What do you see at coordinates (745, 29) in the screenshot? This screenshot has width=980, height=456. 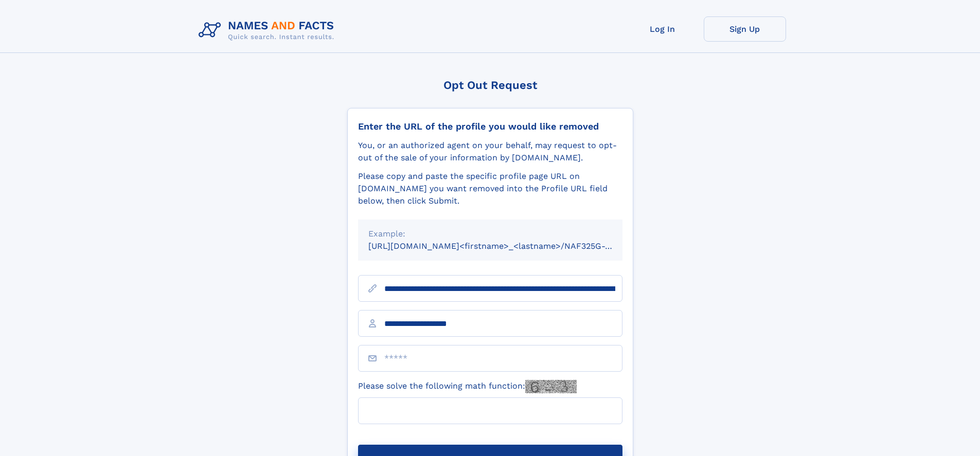 I see `a: Sign Up` at bounding box center [745, 29].